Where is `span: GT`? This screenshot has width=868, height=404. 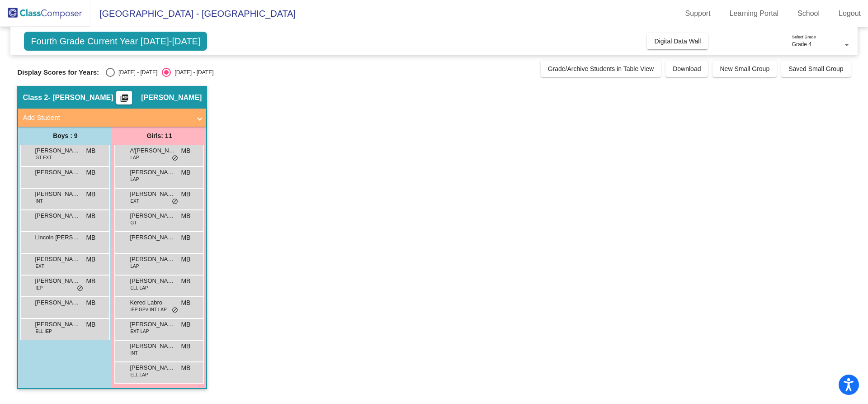 span: GT is located at coordinates (133, 222).